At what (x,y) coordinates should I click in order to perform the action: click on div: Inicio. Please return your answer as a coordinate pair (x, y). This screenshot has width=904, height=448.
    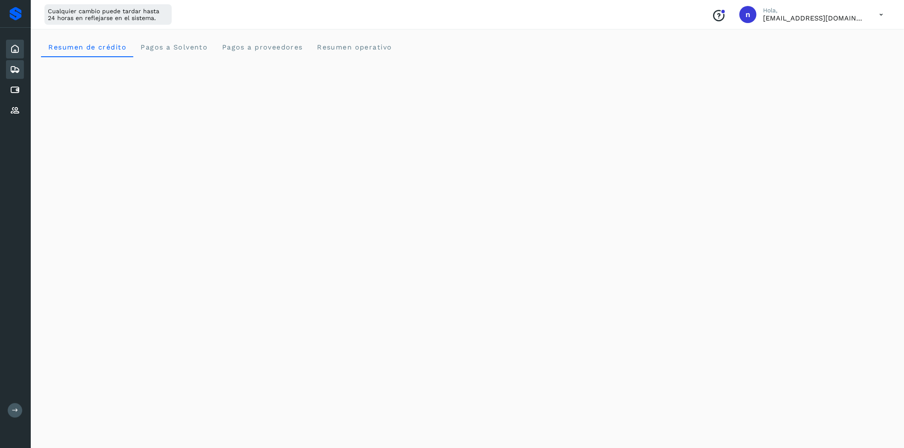
    Looking at the image, I should click on (15, 49).